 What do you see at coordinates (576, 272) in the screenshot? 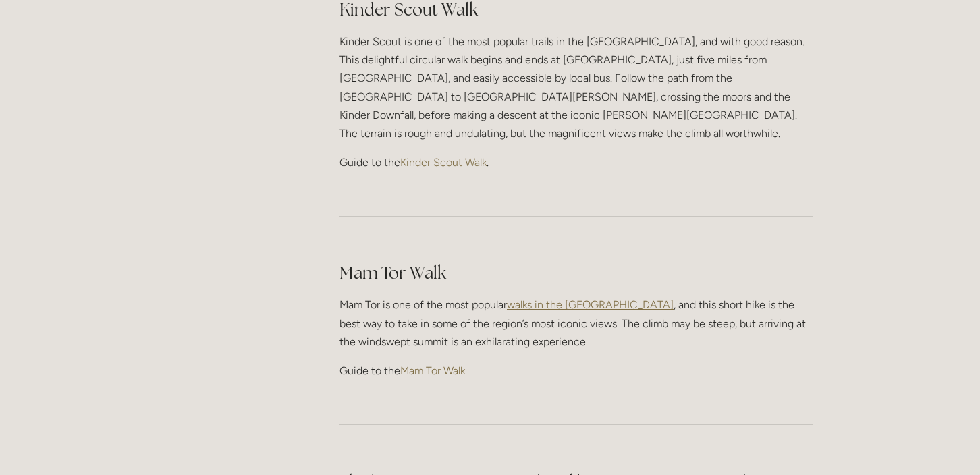
I see `h2: Mam Tor Walk` at bounding box center [576, 272].